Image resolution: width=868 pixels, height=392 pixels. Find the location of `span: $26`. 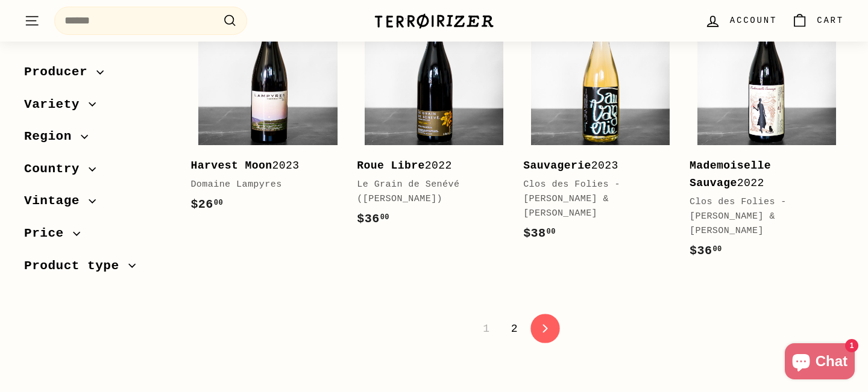

span: $26 is located at coordinates (206, 204).